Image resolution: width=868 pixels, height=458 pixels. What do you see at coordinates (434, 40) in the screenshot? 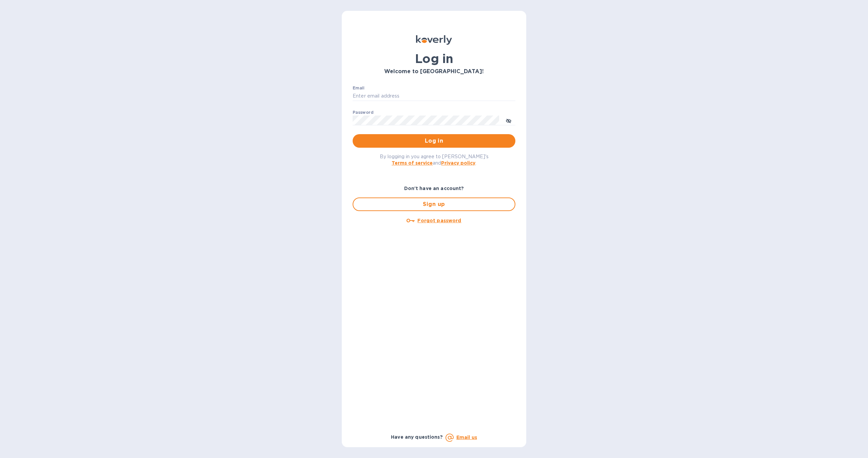
I see `img: Koverly` at bounding box center [434, 40].